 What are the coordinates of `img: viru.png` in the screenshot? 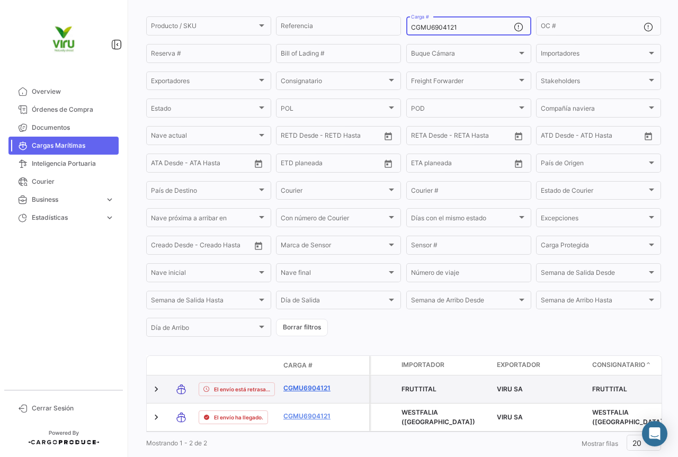 It's located at (64, 39).